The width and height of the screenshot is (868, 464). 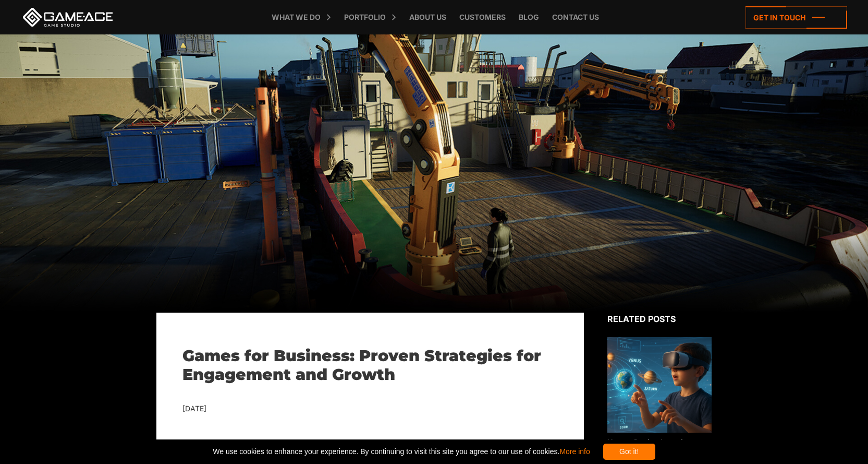 What do you see at coordinates (370, 365) in the screenshot?
I see `h1: Games for Business: Proven Strategies for Engagement and Growth` at bounding box center [370, 365].